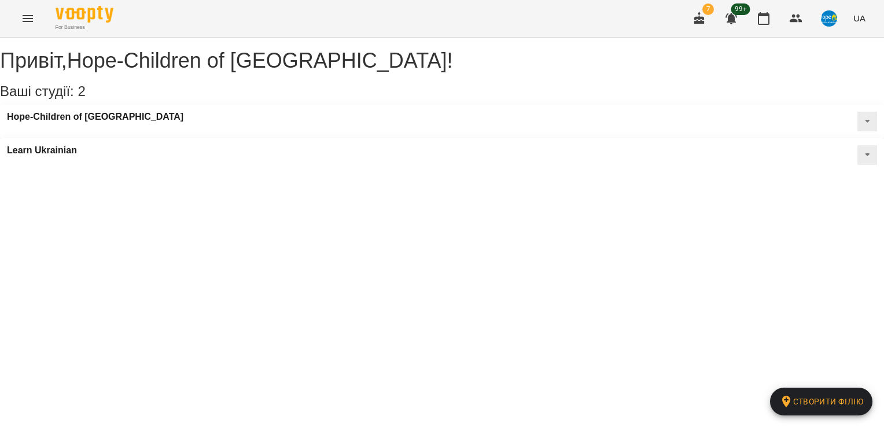 This screenshot has height=427, width=884. I want to click on span: UA, so click(859, 18).